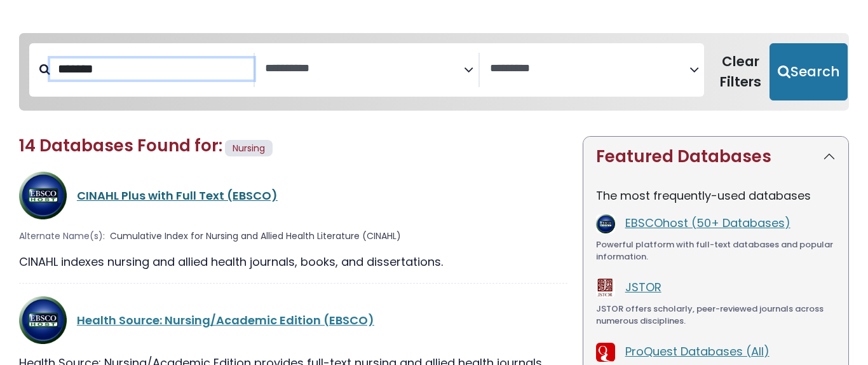 The width and height of the screenshot is (868, 365). Describe the element at coordinates (62, 236) in the screenshot. I see `span: Alternate Name(s):` at that location.